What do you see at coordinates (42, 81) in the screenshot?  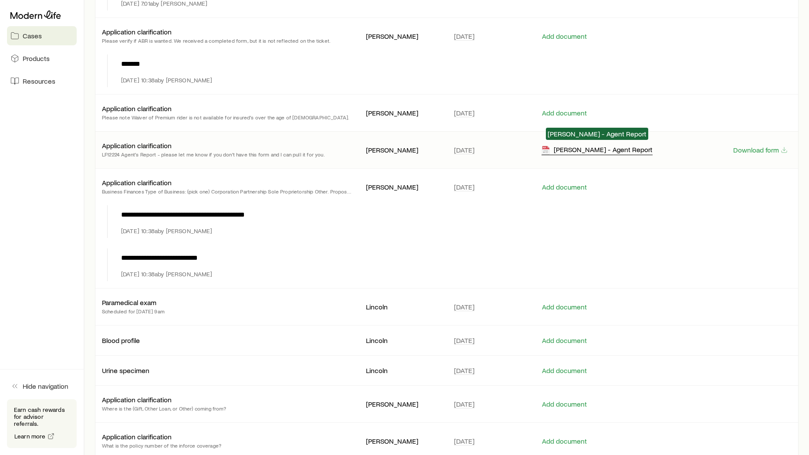 I see `a: Resources` at bounding box center [42, 81].